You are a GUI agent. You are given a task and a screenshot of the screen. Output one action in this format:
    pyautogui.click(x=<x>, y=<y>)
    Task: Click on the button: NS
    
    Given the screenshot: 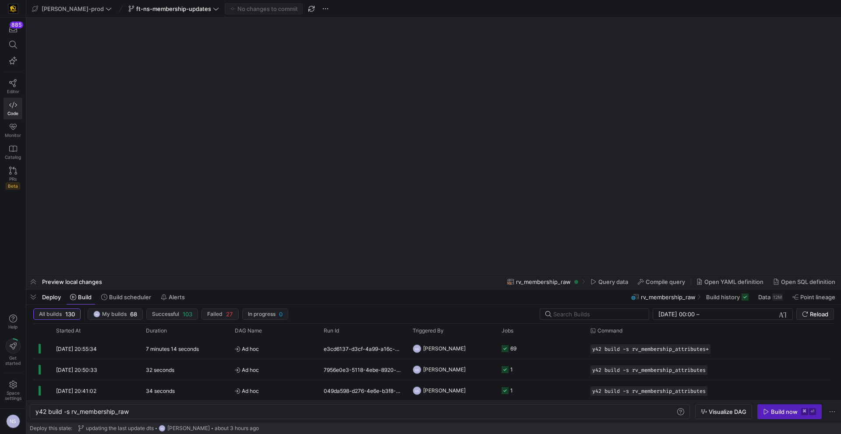 What is the action you would take?
    pyautogui.click(x=13, y=422)
    